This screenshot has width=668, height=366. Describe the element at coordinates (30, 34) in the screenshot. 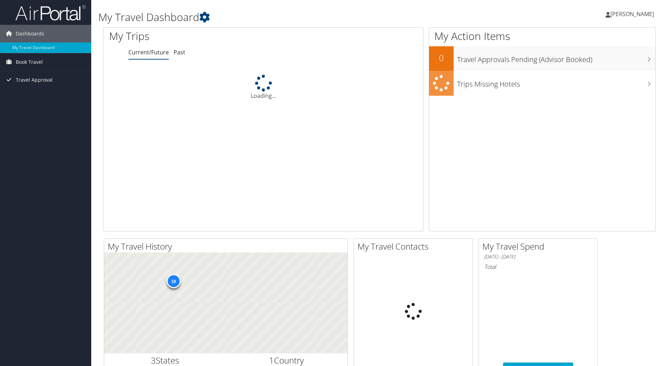

I see `span: Dashboards` at that location.